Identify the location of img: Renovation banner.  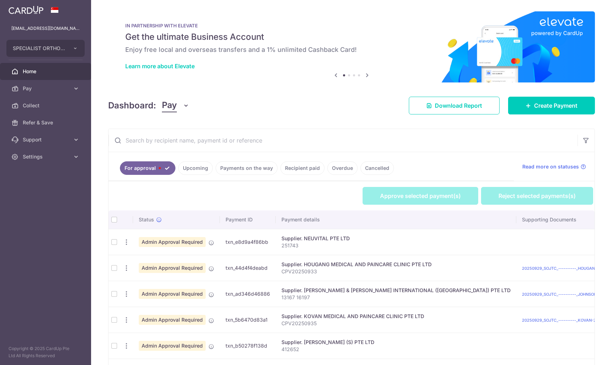
(351, 47).